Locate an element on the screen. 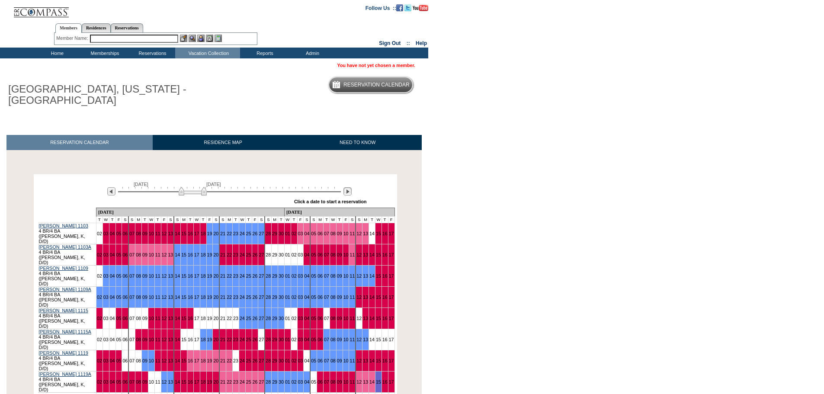  img: b_calculator.gif is located at coordinates (218, 38).